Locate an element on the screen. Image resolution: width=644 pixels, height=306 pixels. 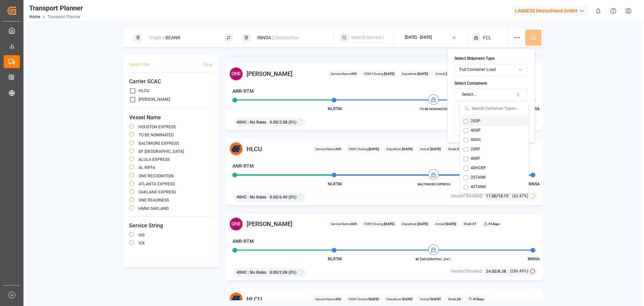
div: 40TANK is located at coordinates (478, 187).